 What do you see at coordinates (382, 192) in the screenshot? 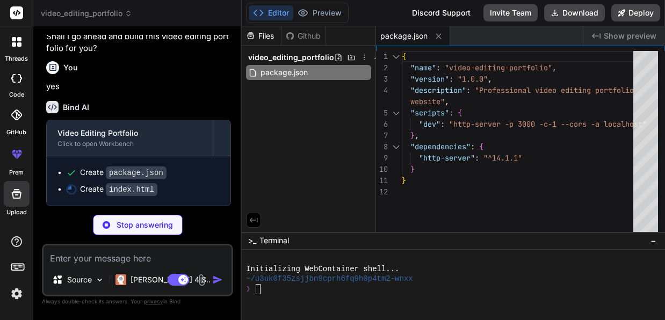
I see `div: 12` at bounding box center [382, 192].